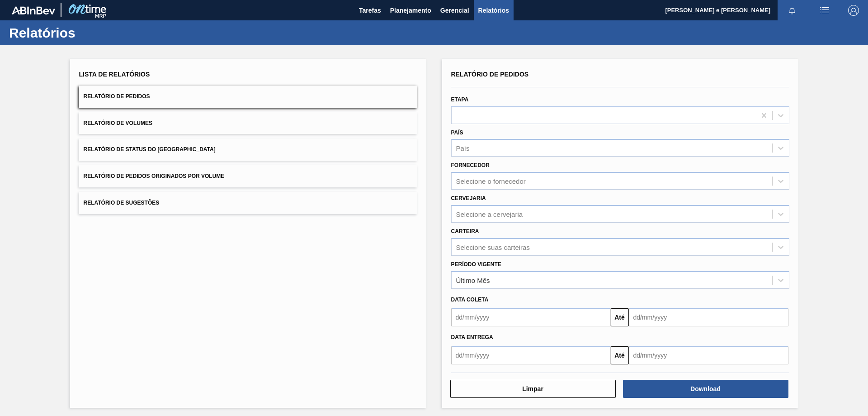 This screenshot has height=416, width=868. I want to click on span: Data entrega, so click(471, 337).